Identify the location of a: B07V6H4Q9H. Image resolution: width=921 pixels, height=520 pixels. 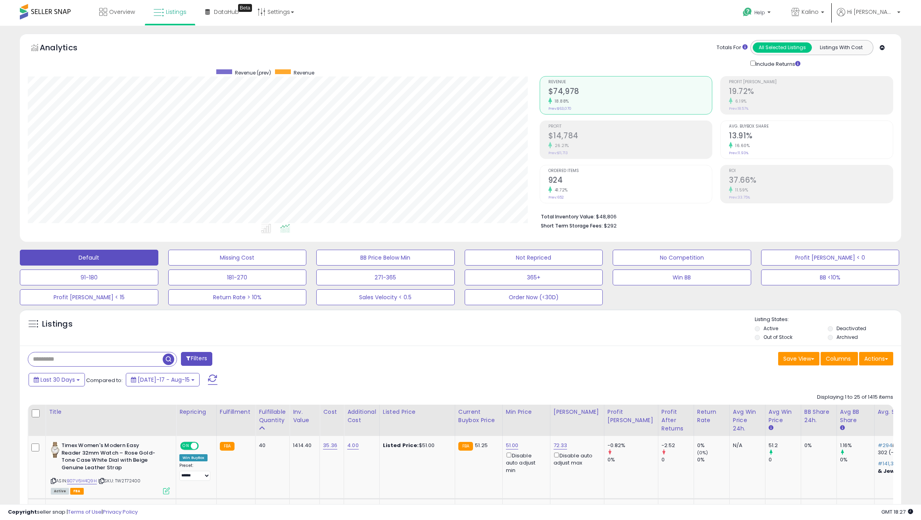
(82, 481).